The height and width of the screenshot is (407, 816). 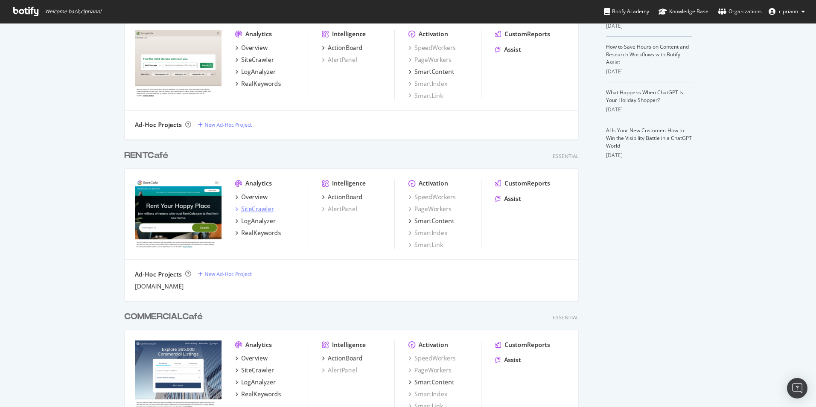 I want to click on div: RENTCafé, so click(x=146, y=155).